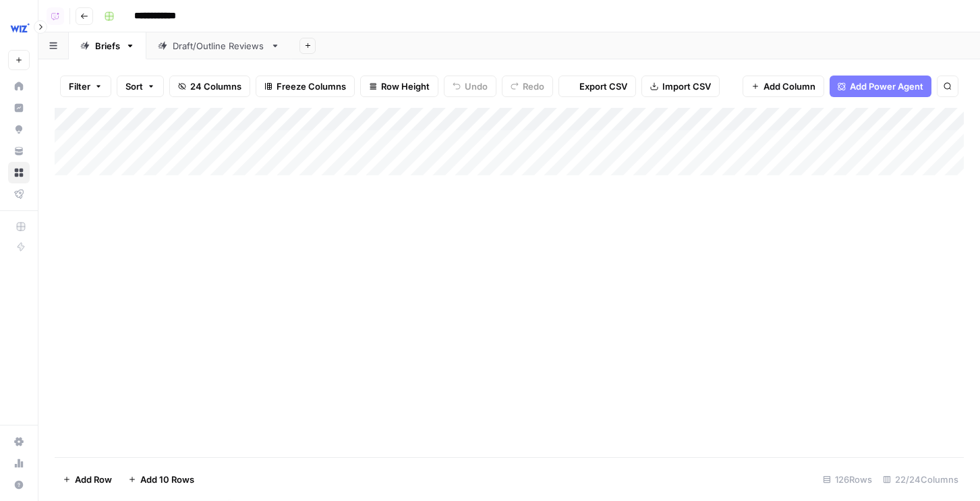 This screenshot has width=980, height=501. Describe the element at coordinates (533, 86) in the screenshot. I see `span: Redo` at that location.